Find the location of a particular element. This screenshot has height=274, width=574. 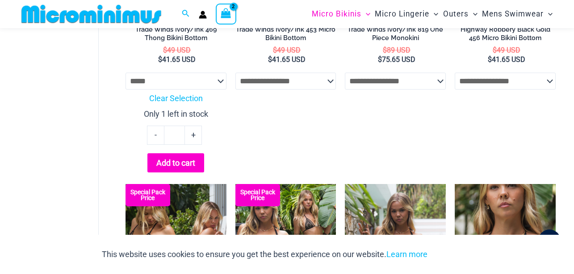

a: Micro LingerieMenu ToggleMenu Toggle is located at coordinates (406, 14).